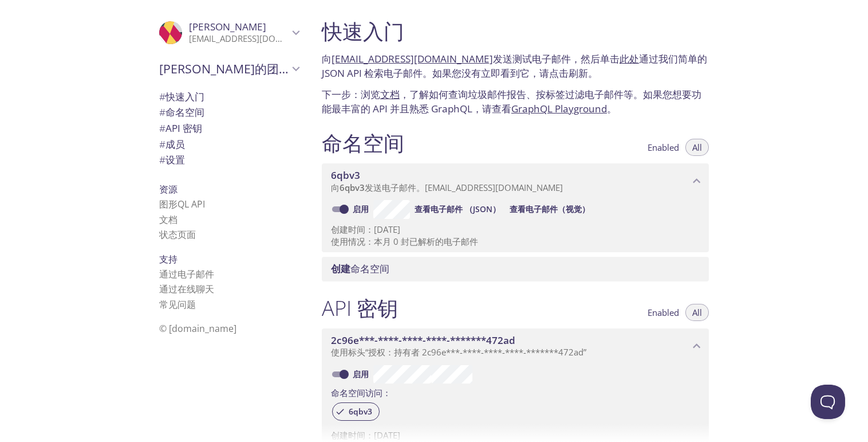 The image size is (868, 442). I want to click on h1: API 密钥, so click(360, 308).